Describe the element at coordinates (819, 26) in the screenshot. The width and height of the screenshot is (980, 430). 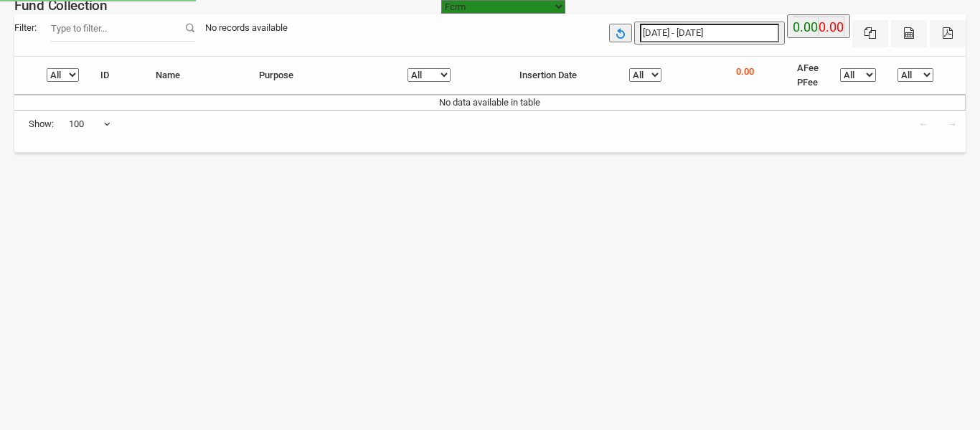
I see `button: 0.00 0.00` at that location.